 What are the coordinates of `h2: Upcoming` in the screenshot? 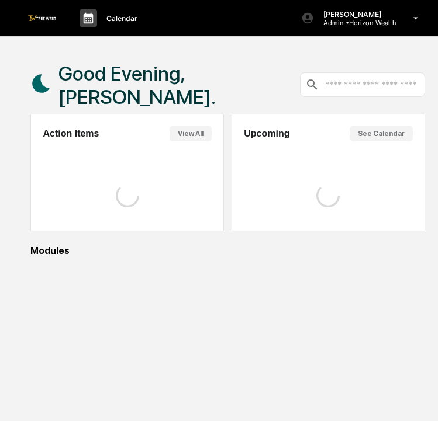 It's located at (267, 134).